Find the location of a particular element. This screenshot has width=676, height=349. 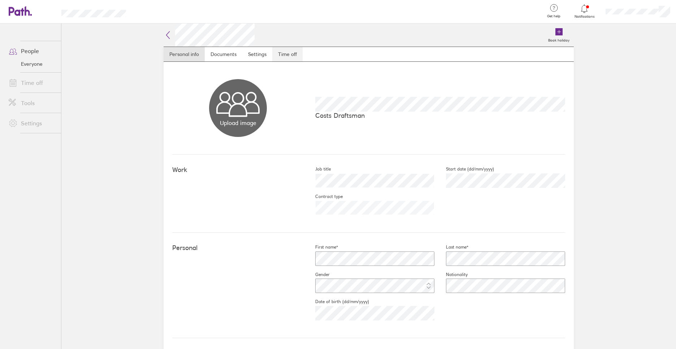

span: Notifications is located at coordinates (585, 17).